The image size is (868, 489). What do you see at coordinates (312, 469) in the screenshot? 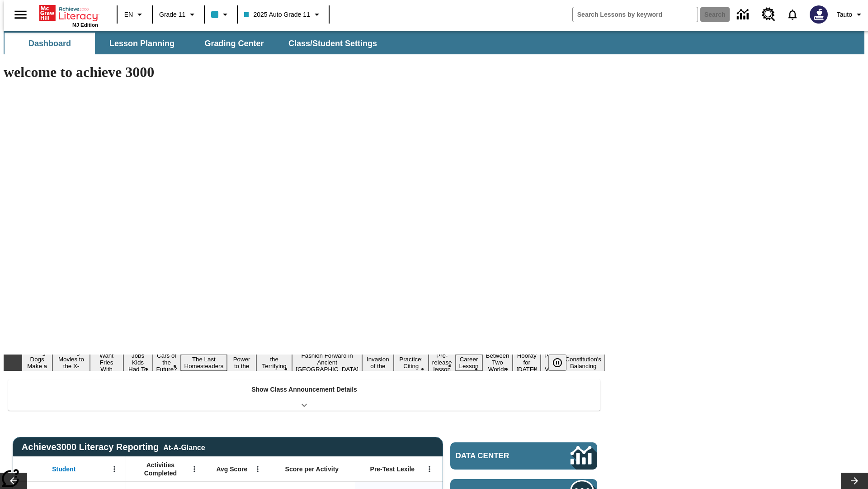
I see `span: Score per Activity` at bounding box center [312, 469].